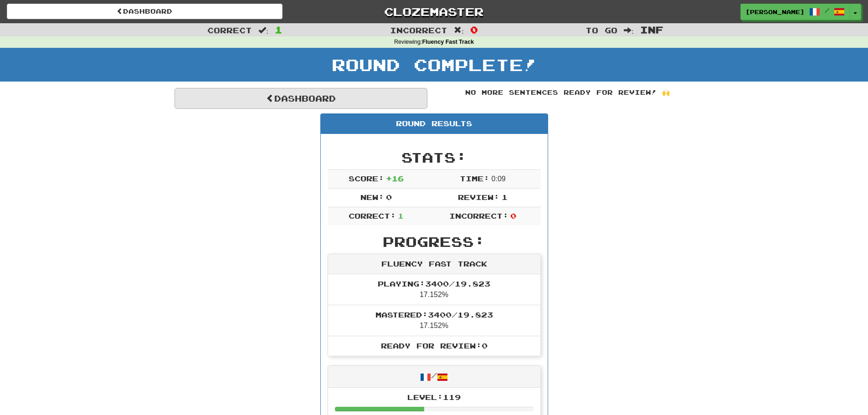  I want to click on h2: Stats:, so click(434, 157).